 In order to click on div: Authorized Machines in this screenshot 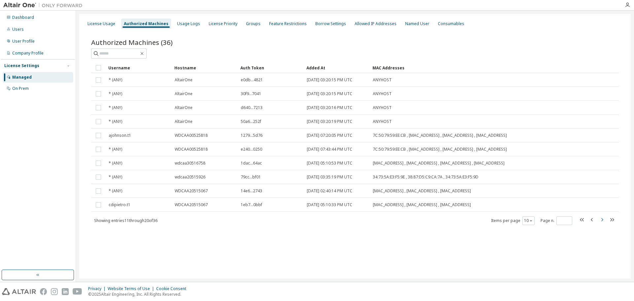, I will do `click(146, 24)`.